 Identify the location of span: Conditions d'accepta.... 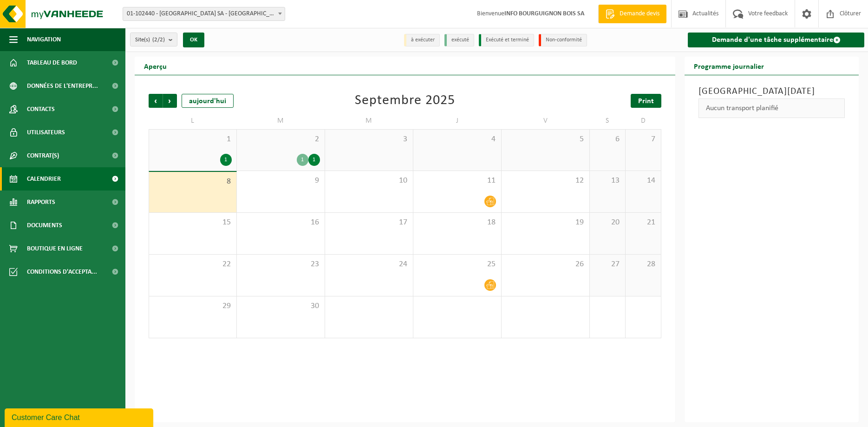
(62, 272).